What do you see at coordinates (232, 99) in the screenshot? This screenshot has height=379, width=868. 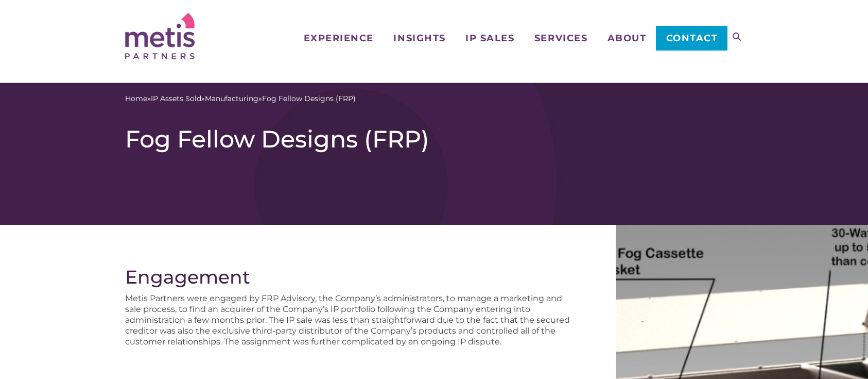 I see `a: Manufacturing` at bounding box center [232, 99].